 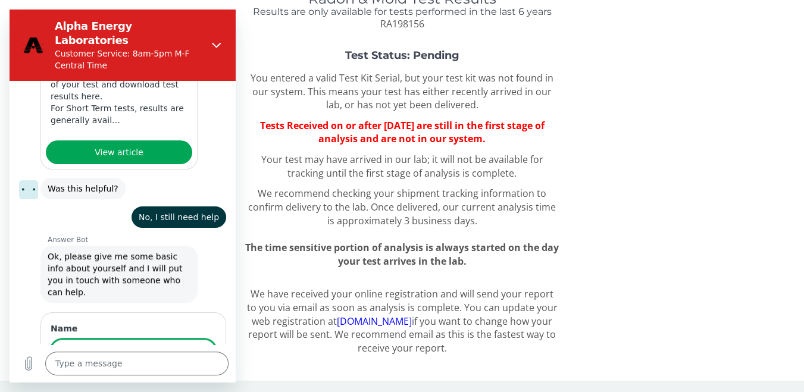 What do you see at coordinates (19, 354) in the screenshot?
I see `button: Upload file` at bounding box center [19, 354].